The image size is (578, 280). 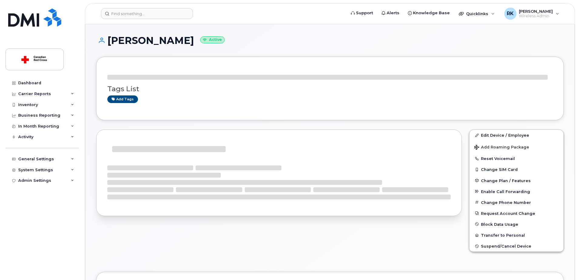 I want to click on span: Suspend/Cancel Device, so click(x=507, y=246).